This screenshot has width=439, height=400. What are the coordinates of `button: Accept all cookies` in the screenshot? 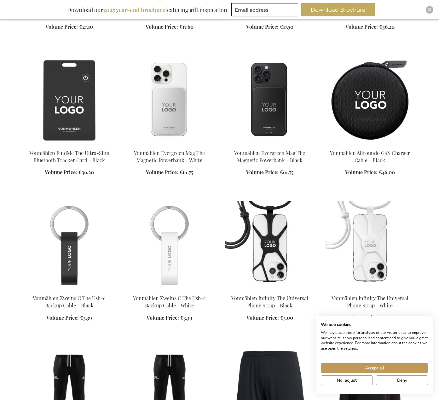 It's located at (375, 368).